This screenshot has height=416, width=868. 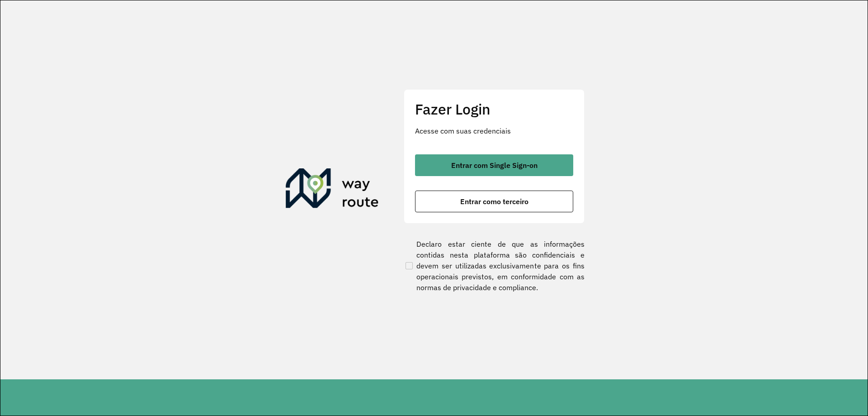 What do you see at coordinates (494, 201) in the screenshot?
I see `span: Entrar como terceiro` at bounding box center [494, 201].